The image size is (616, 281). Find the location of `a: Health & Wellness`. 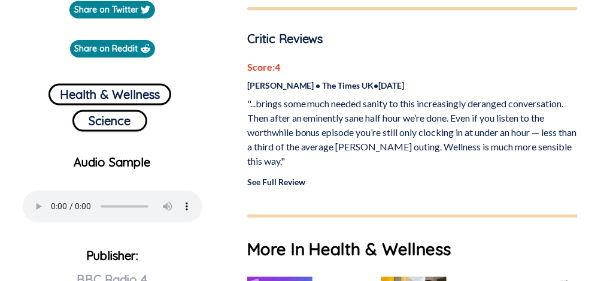

a: Health & Wellness is located at coordinates (110, 92).